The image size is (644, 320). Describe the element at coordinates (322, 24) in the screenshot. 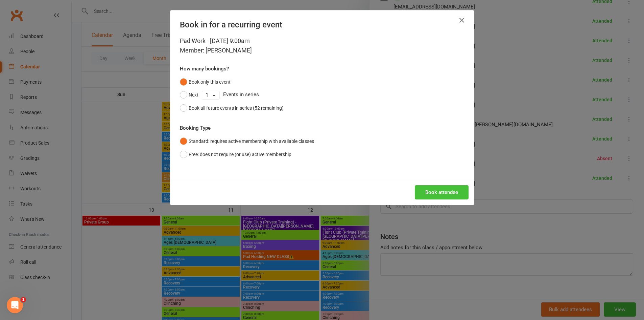

I see `h4: Book in for a recurring event` at that location.